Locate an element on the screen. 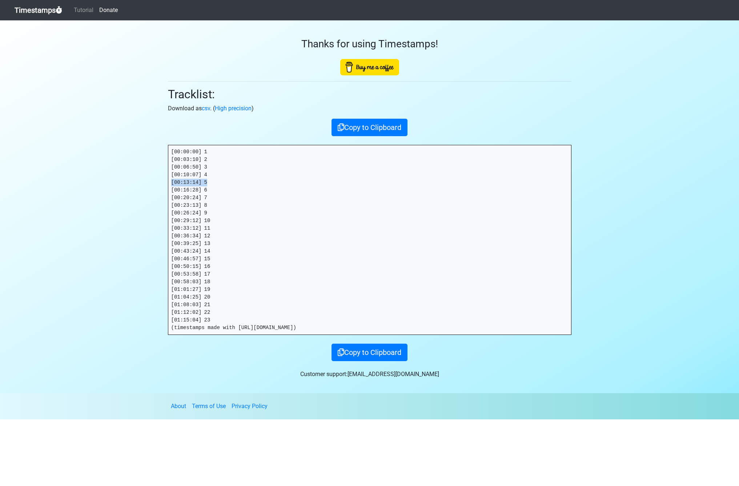  h3: Thanks for using Timestamps! is located at coordinates (370, 44).